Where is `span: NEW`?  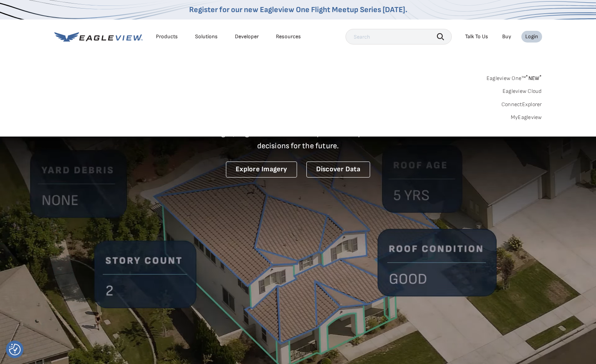
span: NEW is located at coordinates (533, 78).